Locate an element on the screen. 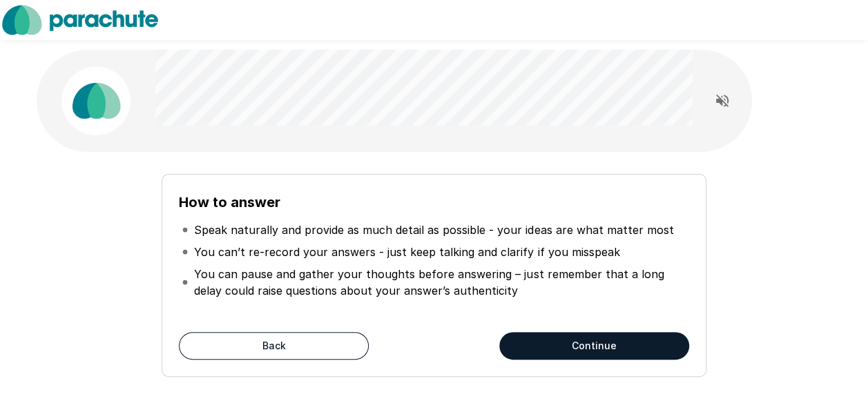  button: Back is located at coordinates (273, 346).